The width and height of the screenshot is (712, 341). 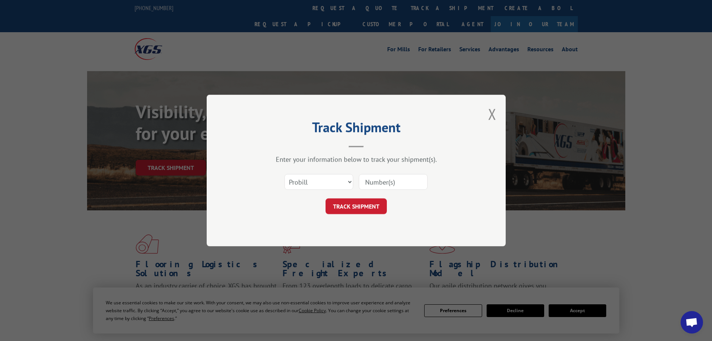 What do you see at coordinates (356, 159) in the screenshot?
I see `div: Enter your information below to track your shipment(s).` at bounding box center [356, 159].